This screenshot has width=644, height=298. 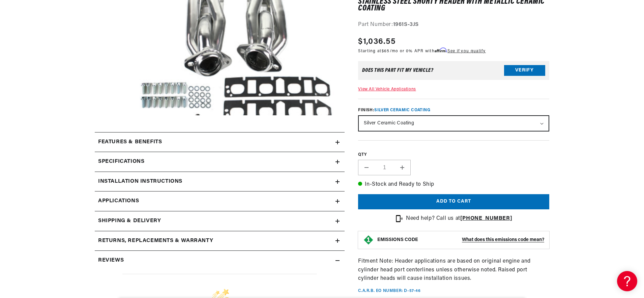 What do you see at coordinates (219, 241) in the screenshot?
I see `summary: Returns, Replacements & Warranty` at bounding box center [219, 241].